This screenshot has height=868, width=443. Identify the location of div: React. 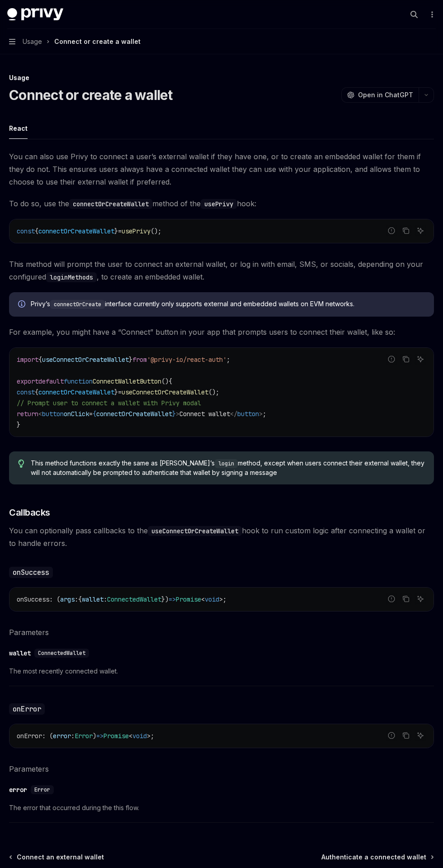
(18, 128).